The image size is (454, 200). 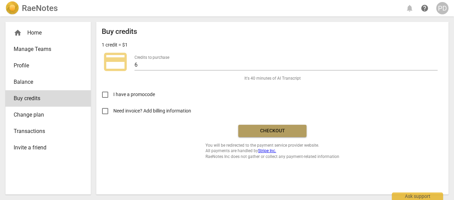 What do you see at coordinates (443, 8) in the screenshot?
I see `button: PD` at bounding box center [443, 8].